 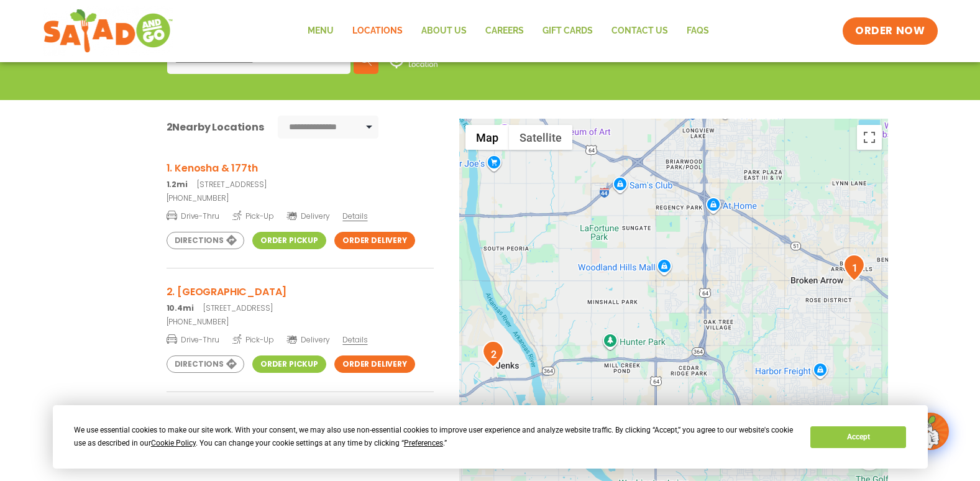 I want to click on strong: 10.4mi, so click(x=180, y=308).